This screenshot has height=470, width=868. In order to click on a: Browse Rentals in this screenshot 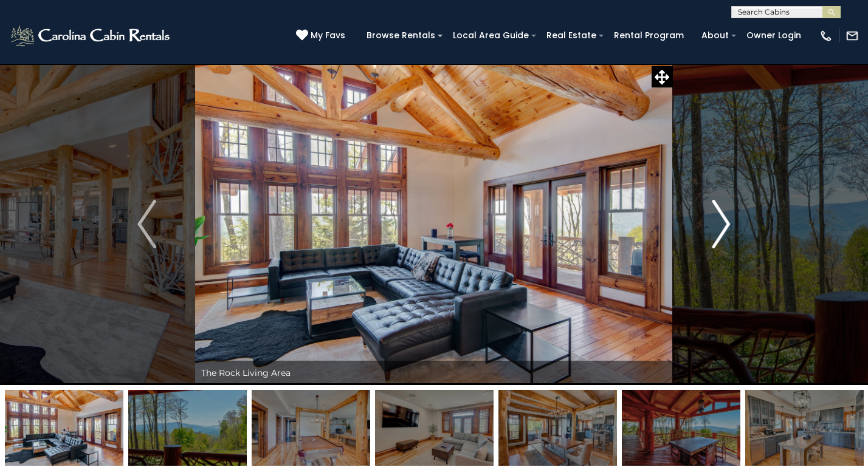, I will do `click(401, 35)`.